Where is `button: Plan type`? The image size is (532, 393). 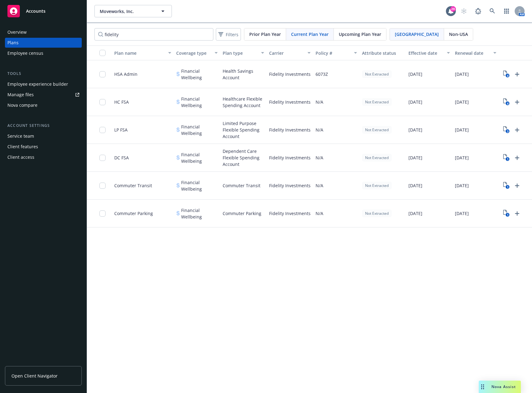 button: Plan type is located at coordinates (243, 53).